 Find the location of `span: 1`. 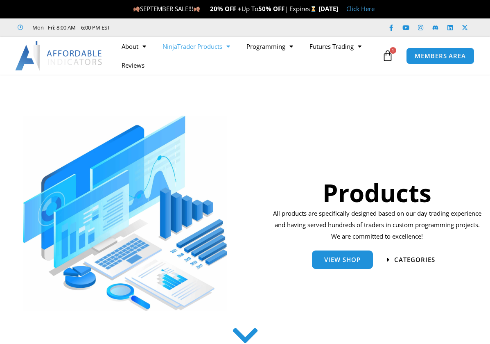

span: 1 is located at coordinates (393, 50).